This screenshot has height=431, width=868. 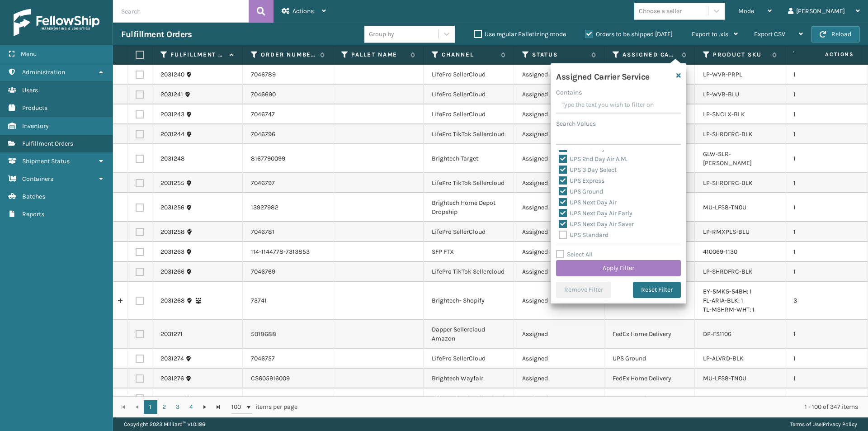 What do you see at coordinates (173, 232) in the screenshot?
I see `a: 2031258` at bounding box center [173, 232].